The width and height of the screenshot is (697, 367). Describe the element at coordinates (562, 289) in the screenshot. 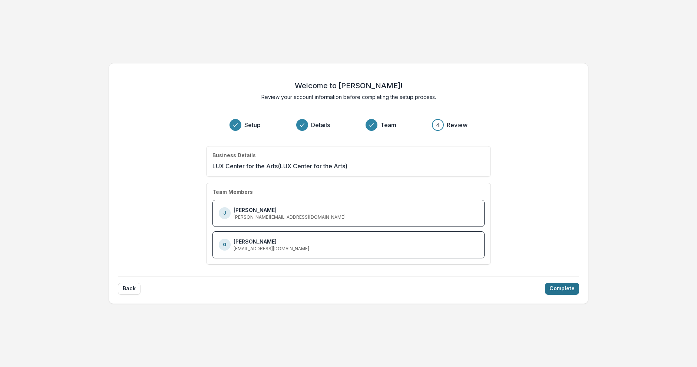

I see `button: Complete` at that location.